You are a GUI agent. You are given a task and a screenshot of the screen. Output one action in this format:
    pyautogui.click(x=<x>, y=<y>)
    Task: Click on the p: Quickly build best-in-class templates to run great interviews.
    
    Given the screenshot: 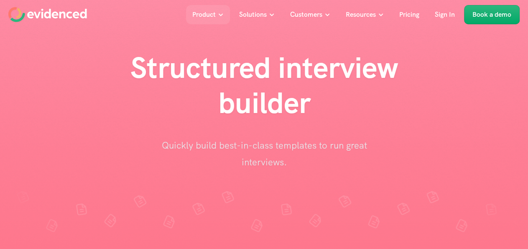 What is the action you would take?
    pyautogui.click(x=264, y=153)
    